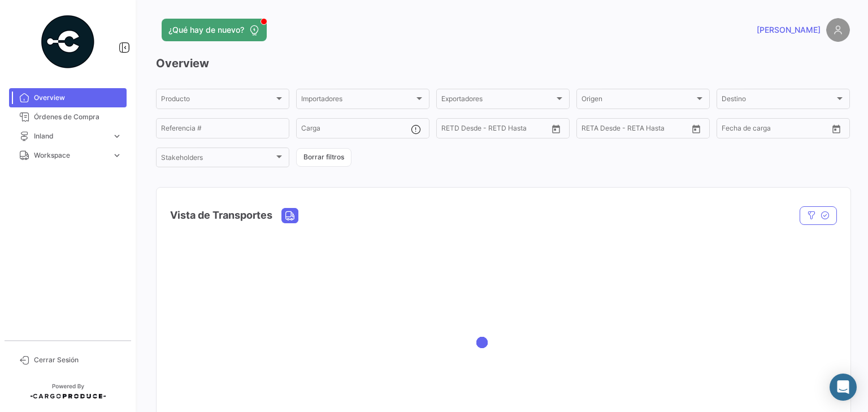 The image size is (868, 412). What do you see at coordinates (503, 63) in the screenshot?
I see `h3: Overview` at bounding box center [503, 63].